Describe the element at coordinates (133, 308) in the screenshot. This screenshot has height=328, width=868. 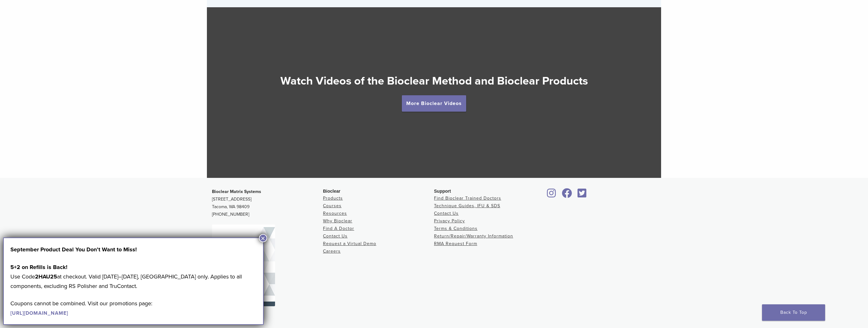
I see `p: Coupons cannot be combined. Visit our promotions page:` at that location.